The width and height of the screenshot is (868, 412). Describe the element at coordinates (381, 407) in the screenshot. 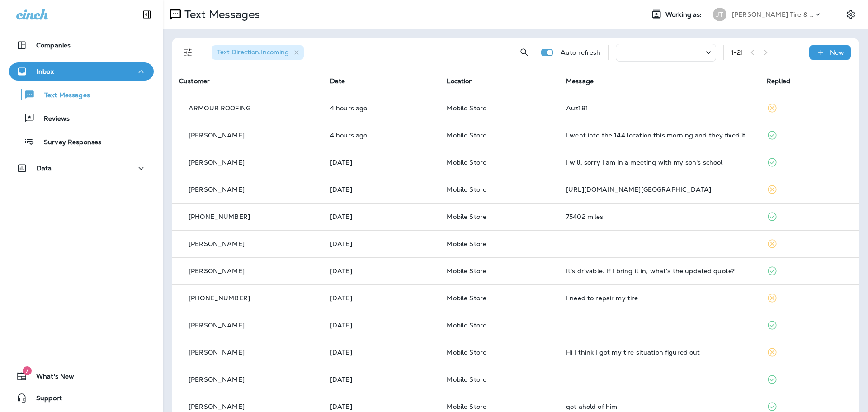

I see `p: Sep 17, 2025 10:42 AM` at that location.